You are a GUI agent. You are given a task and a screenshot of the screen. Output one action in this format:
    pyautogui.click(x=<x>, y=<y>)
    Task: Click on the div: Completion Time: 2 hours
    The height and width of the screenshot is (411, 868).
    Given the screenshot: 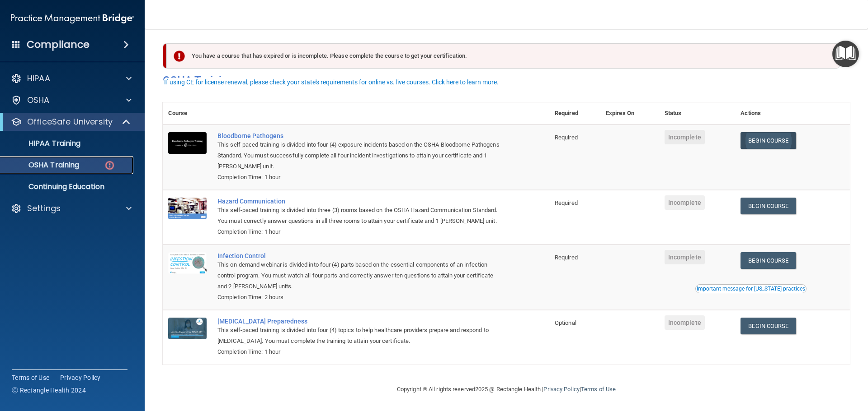 What is the action you would take?
    pyautogui.click(x=361, y=297)
    